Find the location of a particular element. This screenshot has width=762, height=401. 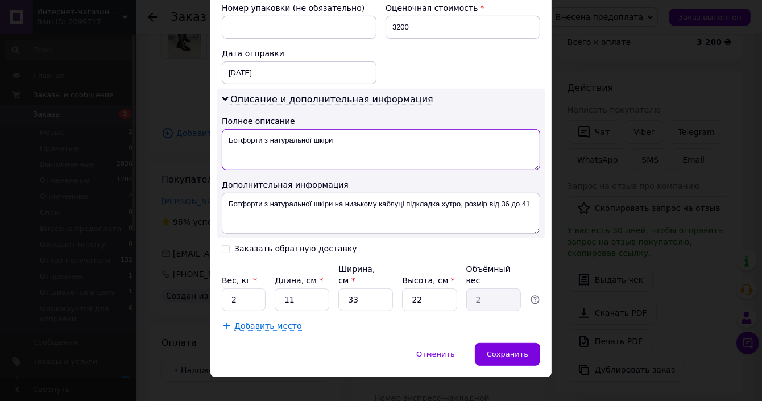

div: Полное описание is located at coordinates (381, 121).